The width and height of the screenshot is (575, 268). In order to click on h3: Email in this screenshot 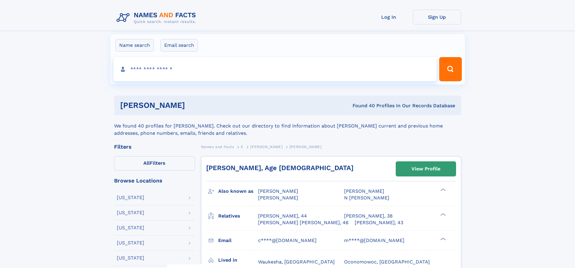, I will do `click(238, 240)`.